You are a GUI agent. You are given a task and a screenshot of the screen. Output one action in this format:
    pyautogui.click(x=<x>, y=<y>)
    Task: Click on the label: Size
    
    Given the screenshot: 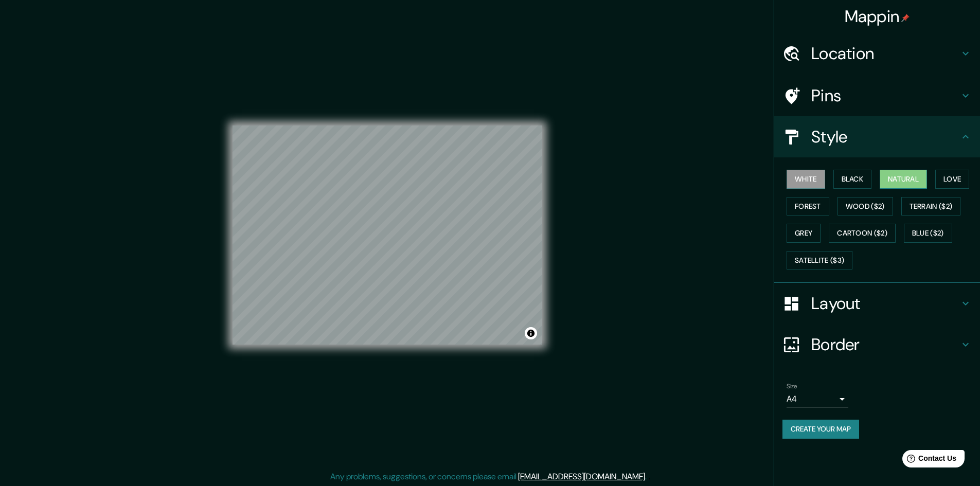 What is the action you would take?
    pyautogui.click(x=791, y=386)
    